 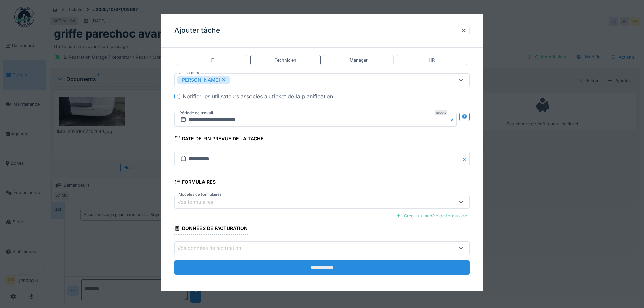 What do you see at coordinates (322, 47) in the screenshot?
I see `label: Les équipes` at bounding box center [322, 47].